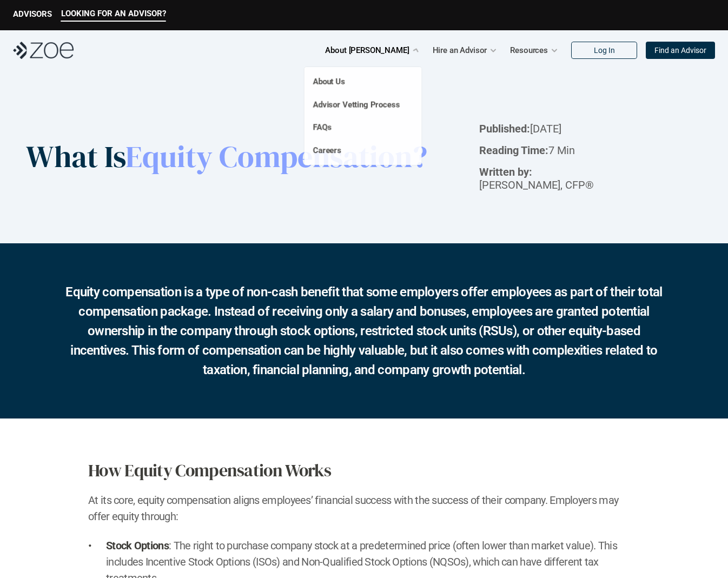 The image size is (728, 578). Describe the element at coordinates (527, 150) in the screenshot. I see `p: 7 Min` at that location.